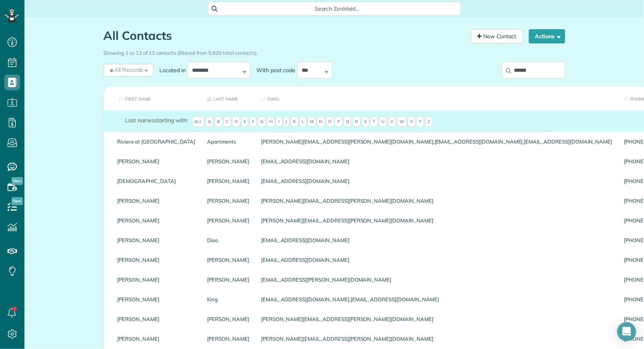  What do you see at coordinates (245, 122) in the screenshot?
I see `span: E` at bounding box center [245, 122].